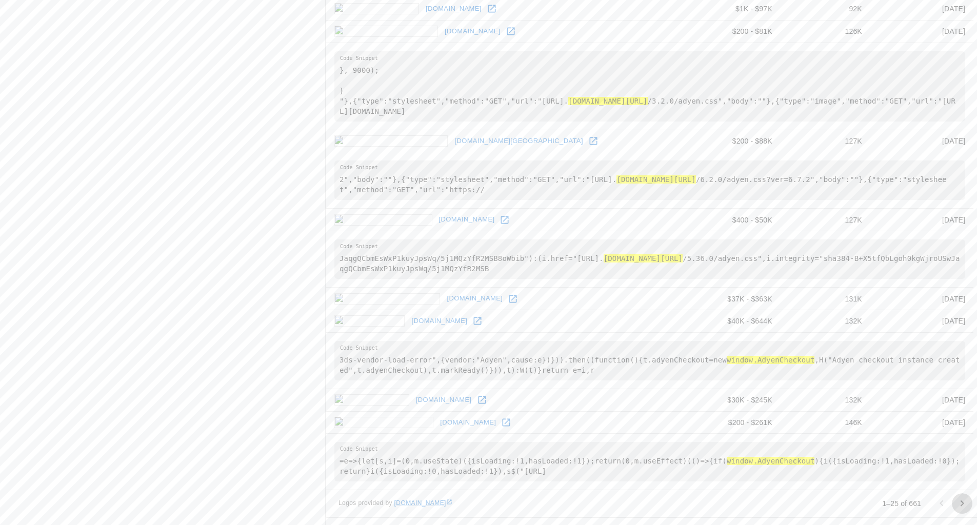  Describe the element at coordinates (387, 299) in the screenshot. I see `img: brain-effect.com icon` at that location.